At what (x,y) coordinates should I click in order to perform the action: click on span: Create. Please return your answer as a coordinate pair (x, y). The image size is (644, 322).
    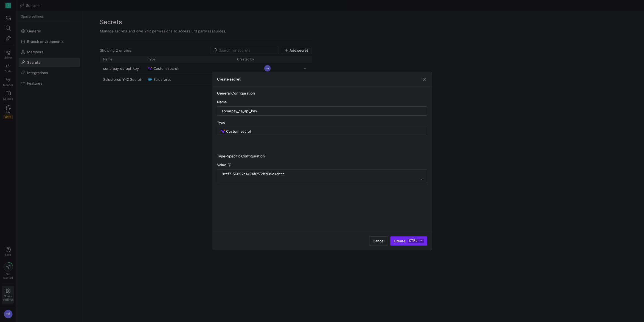
    Looking at the image, I should click on (409, 241).